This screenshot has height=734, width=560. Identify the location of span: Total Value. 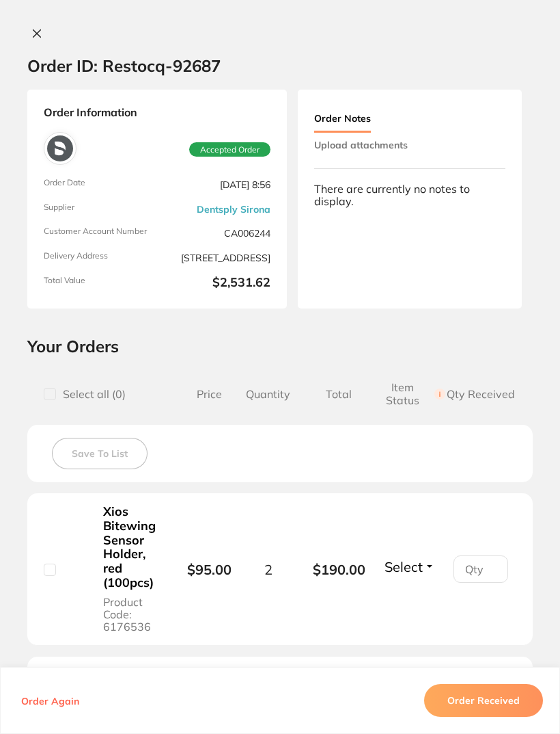
(98, 284).